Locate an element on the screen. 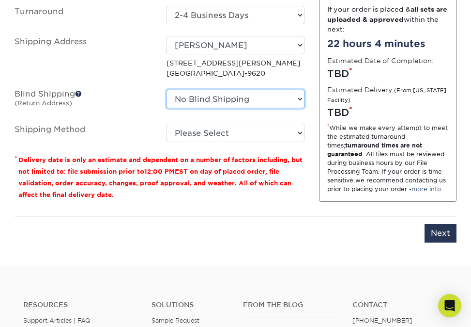 The width and height of the screenshot is (471, 327). label: Estimated Delivery: is located at coordinates (388, 94).